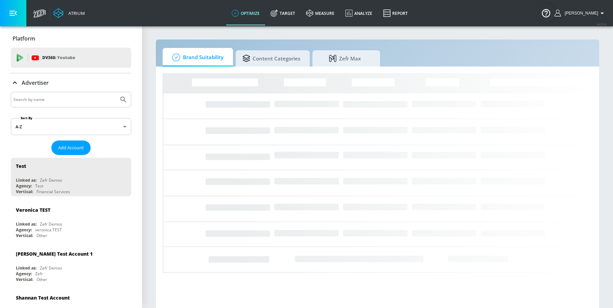  What do you see at coordinates (69, 13) in the screenshot?
I see `a: Atrium` at bounding box center [69, 13].